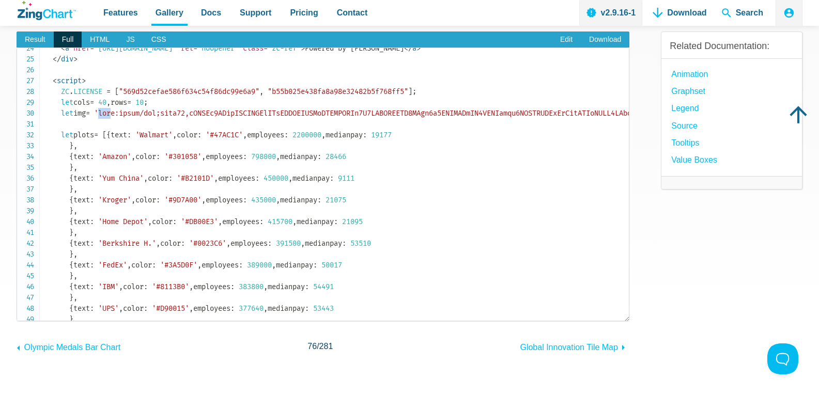 This screenshot has width=819, height=395. Describe the element at coordinates (280, 222) in the screenshot. I see `span: 415700` at that location.